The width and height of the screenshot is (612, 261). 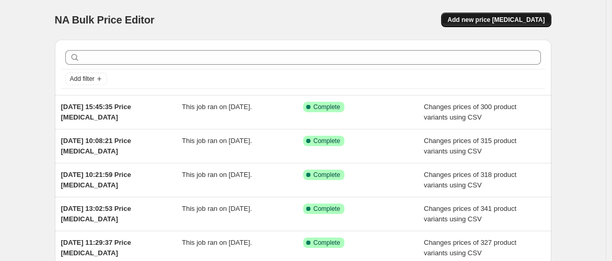 I want to click on span: Changes prices of 341 product variants using CSV, so click(x=470, y=214).